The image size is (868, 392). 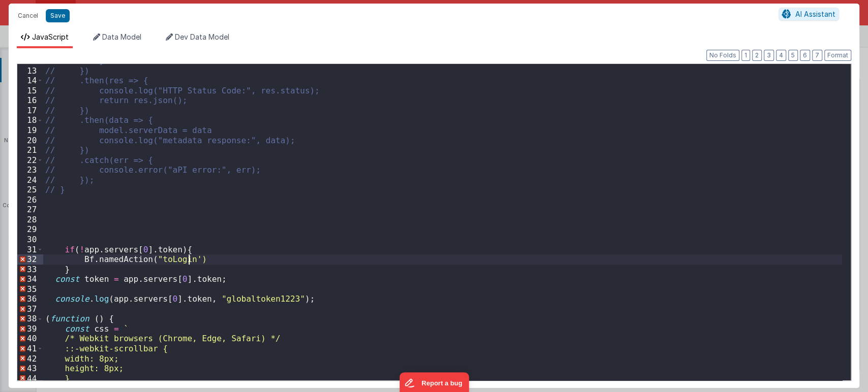 What do you see at coordinates (30, 161) in the screenshot?
I see `div: 22` at bounding box center [30, 161].